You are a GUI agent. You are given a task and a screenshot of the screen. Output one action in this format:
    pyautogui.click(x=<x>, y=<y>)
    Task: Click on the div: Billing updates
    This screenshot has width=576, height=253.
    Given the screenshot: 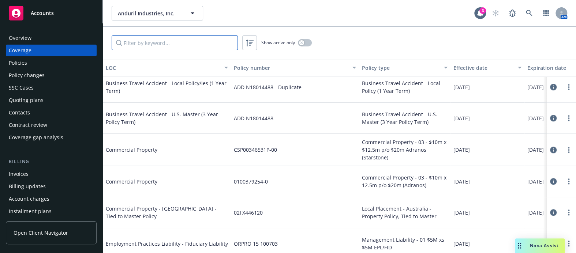 What is the action you would take?
    pyautogui.click(x=27, y=187)
    